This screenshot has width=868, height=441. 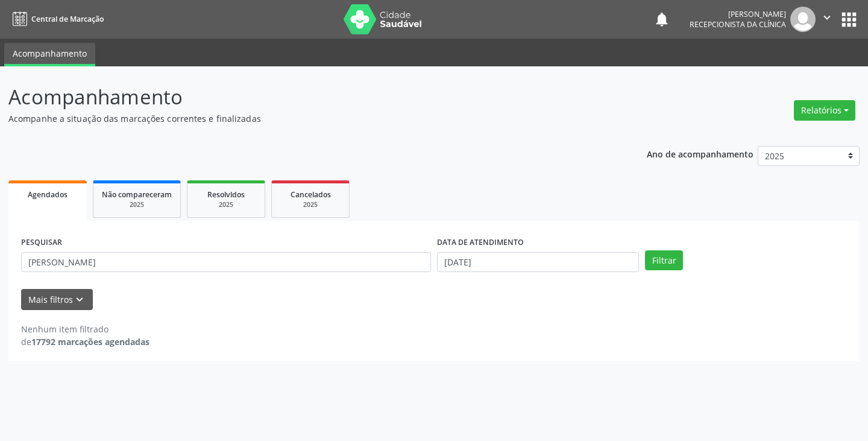 I want to click on div: de, so click(x=85, y=342).